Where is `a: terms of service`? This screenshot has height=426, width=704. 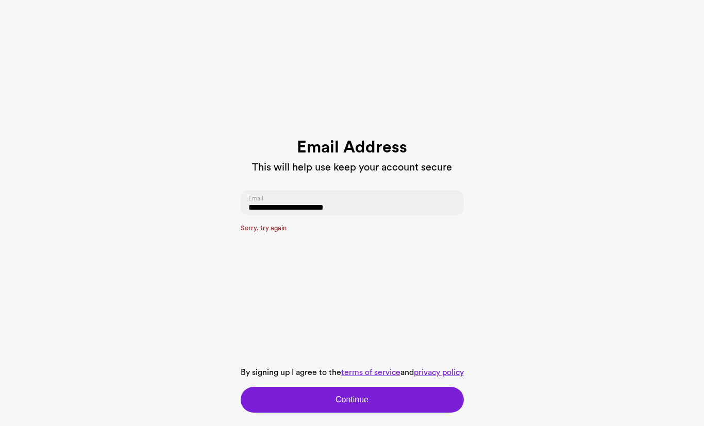
a: terms of service is located at coordinates (371, 373).